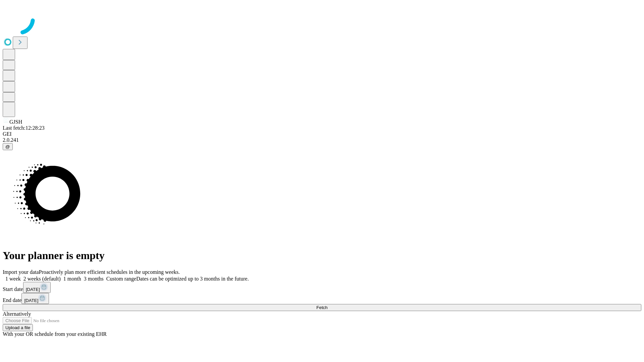  What do you see at coordinates (23, 128) in the screenshot?
I see `span: Last fetch: 12:28:23` at bounding box center [23, 128].